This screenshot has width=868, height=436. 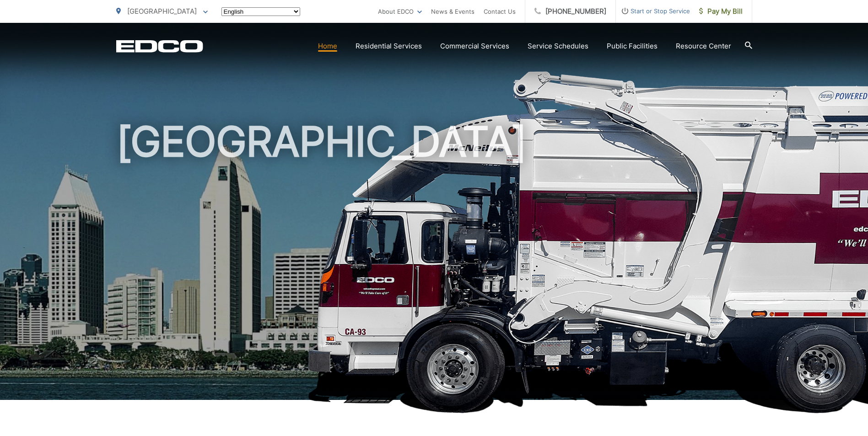 What do you see at coordinates (388, 46) in the screenshot?
I see `a: Residential Services` at bounding box center [388, 46].